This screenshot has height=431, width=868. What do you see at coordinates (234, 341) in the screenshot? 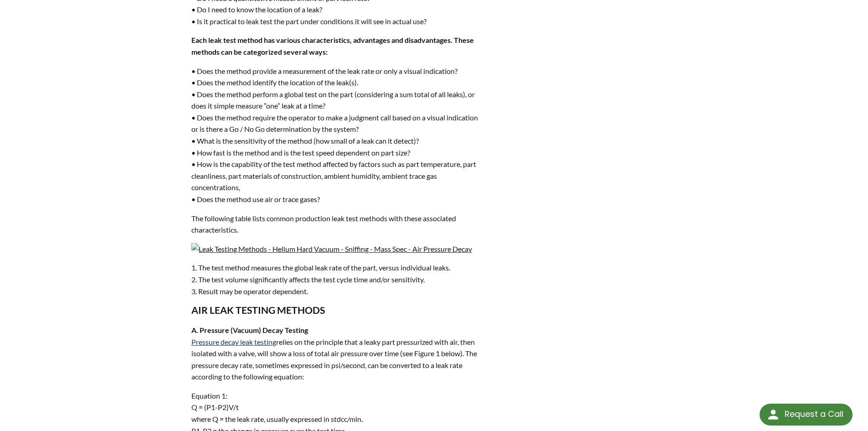
I see `a: Pressure decay leak testing` at bounding box center [234, 341].